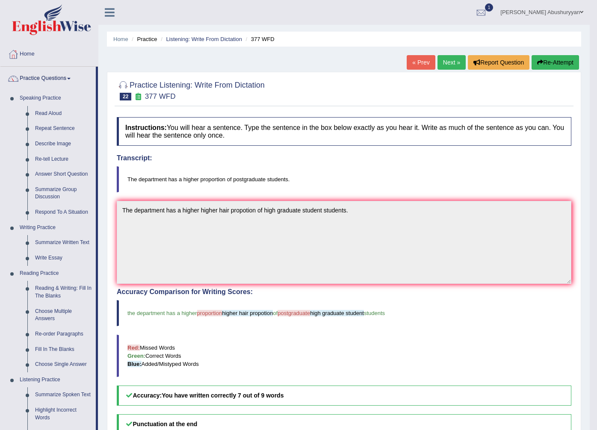  I want to click on li: Practice, so click(143, 39).